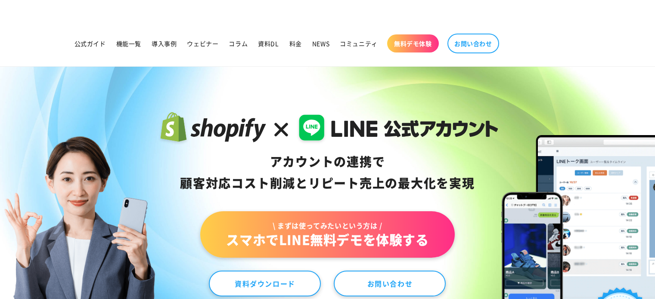  I want to click on a: NEWS, so click(321, 44).